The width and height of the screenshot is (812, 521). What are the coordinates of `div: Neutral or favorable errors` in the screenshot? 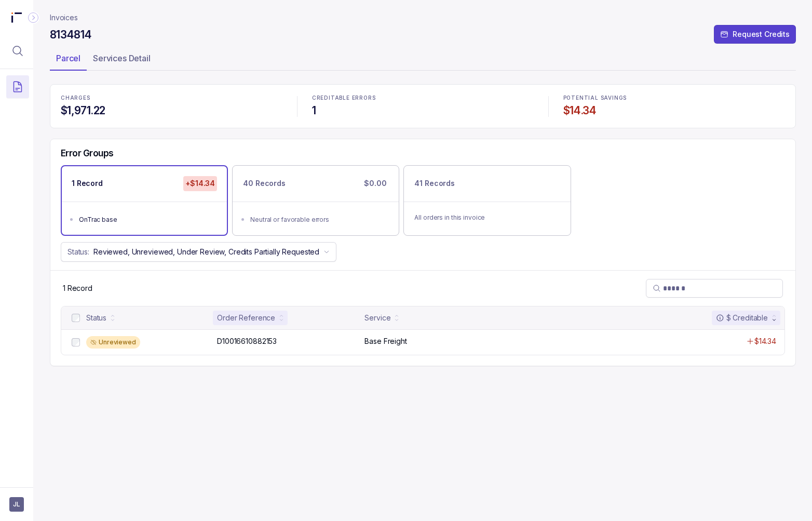 It's located at (319, 220).